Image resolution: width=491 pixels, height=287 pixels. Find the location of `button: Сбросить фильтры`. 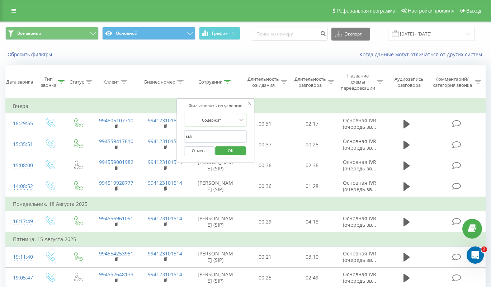

button: Сбросить фильтры is located at coordinates (30, 54).